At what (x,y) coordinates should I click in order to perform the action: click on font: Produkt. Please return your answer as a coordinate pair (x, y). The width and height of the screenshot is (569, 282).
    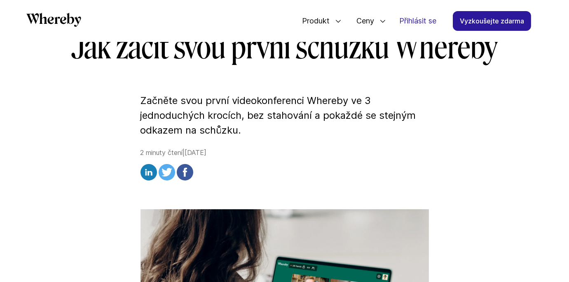
    Looking at the image, I should click on (315, 21).